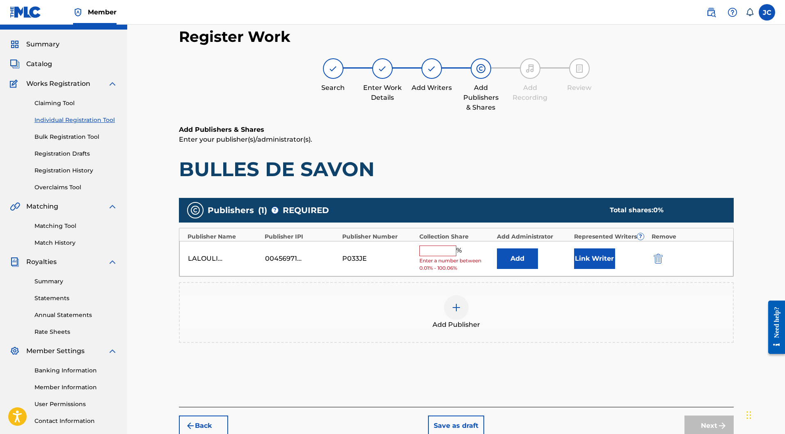 The height and width of the screenshot is (434, 785). I want to click on img: Catalog, so click(15, 64).